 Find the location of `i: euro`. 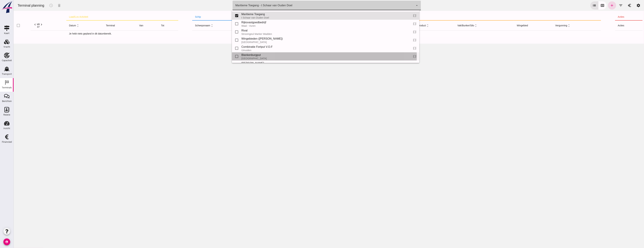

i: euro is located at coordinates (616, 6).